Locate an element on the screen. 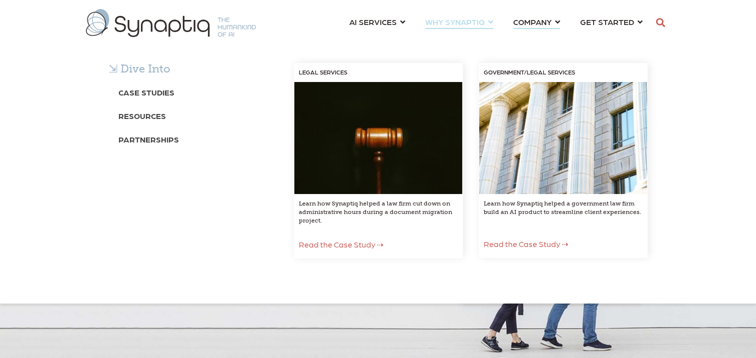 Image resolution: width=756 pixels, height=358 pixels. a: WHY SYNAPTIQ is located at coordinates (459, 21).